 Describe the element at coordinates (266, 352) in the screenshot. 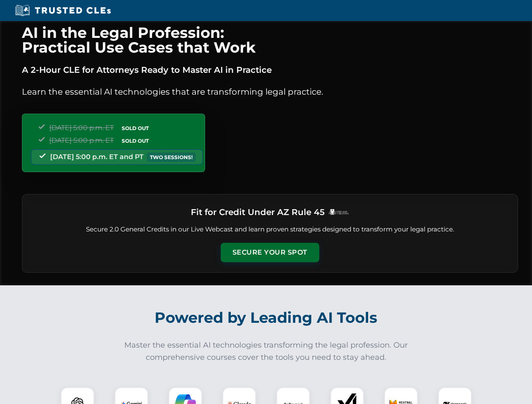

I see `p: Master the essential AI technologies transforming the legal profession. Our comprehensive courses...` at that location.